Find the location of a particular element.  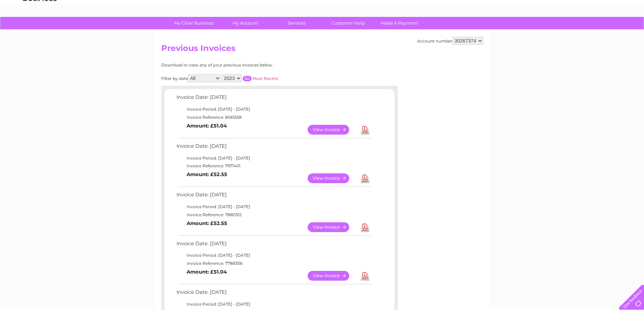

a: Make A Payment is located at coordinates (399, 23).